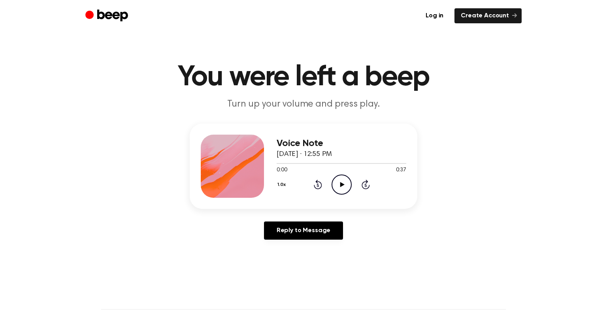 The width and height of the screenshot is (607, 319). Describe the element at coordinates (283, 185) in the screenshot. I see `button: 1.0x` at that location.